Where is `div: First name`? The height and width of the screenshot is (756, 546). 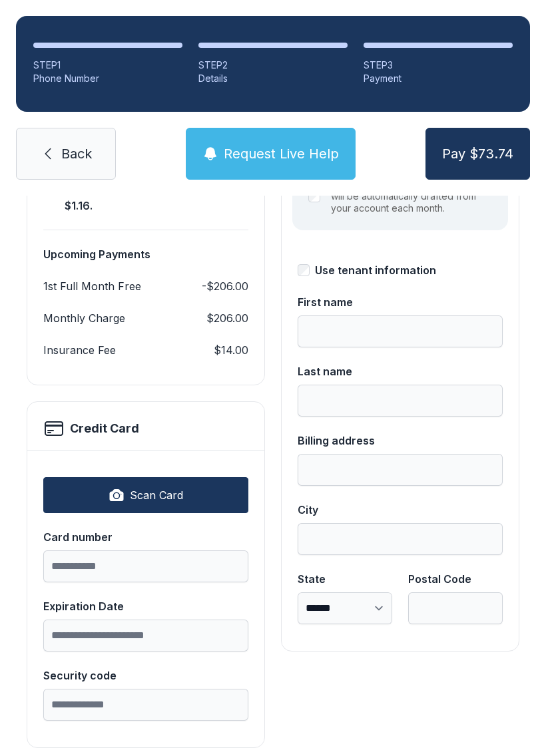 div: First name is located at coordinates (400, 302).